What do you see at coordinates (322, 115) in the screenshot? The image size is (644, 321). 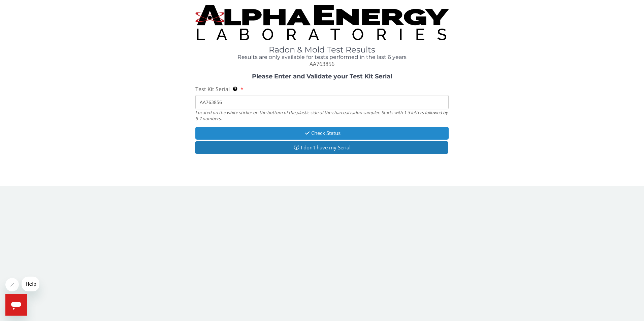 I see `div: Located on the white sticker on the bottom of the plastic side of the charcoal radon sampler. Sta...` at bounding box center [322, 115].